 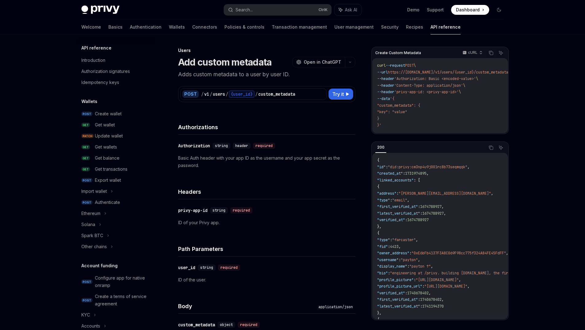 What do you see at coordinates (472, 53) in the screenshot?
I see `button: cURL` at bounding box center [472, 53].